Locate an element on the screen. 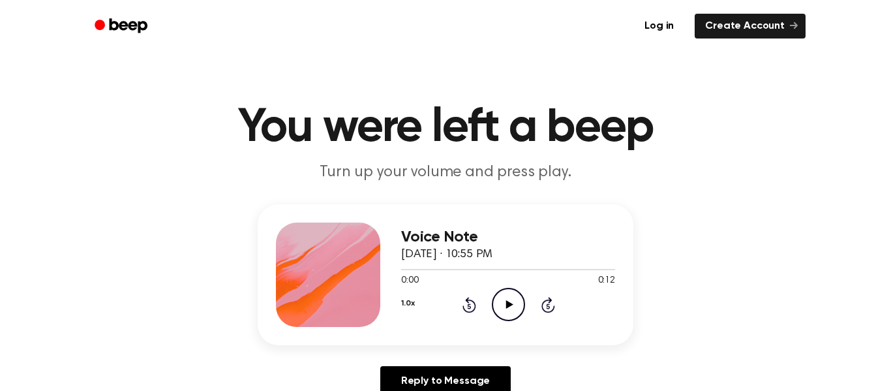 Image resolution: width=891 pixels, height=391 pixels. span: 0:12 is located at coordinates (607, 281).